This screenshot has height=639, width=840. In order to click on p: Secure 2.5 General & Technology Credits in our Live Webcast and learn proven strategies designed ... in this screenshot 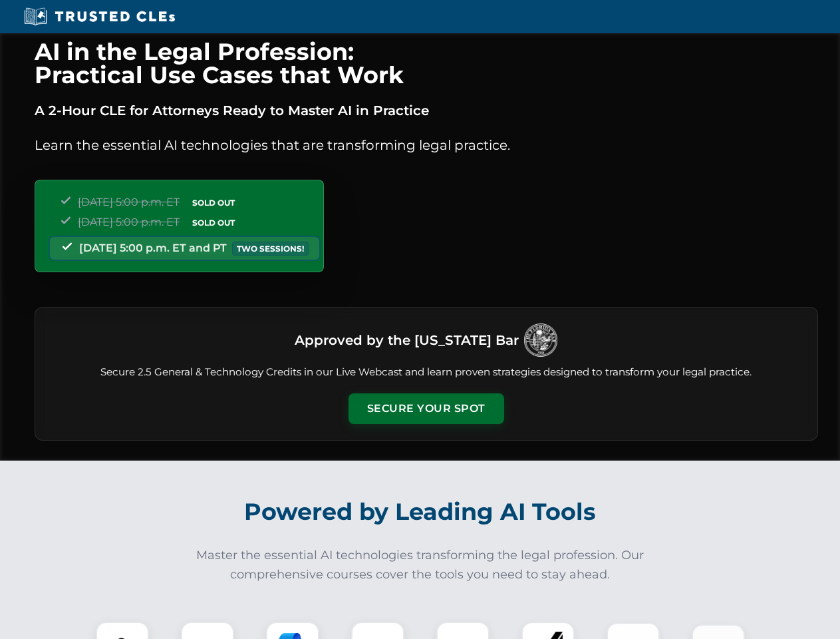, I will do `click(426, 372)`.